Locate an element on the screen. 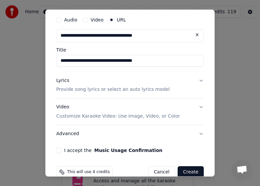  button: Advanced is located at coordinates (130, 134).